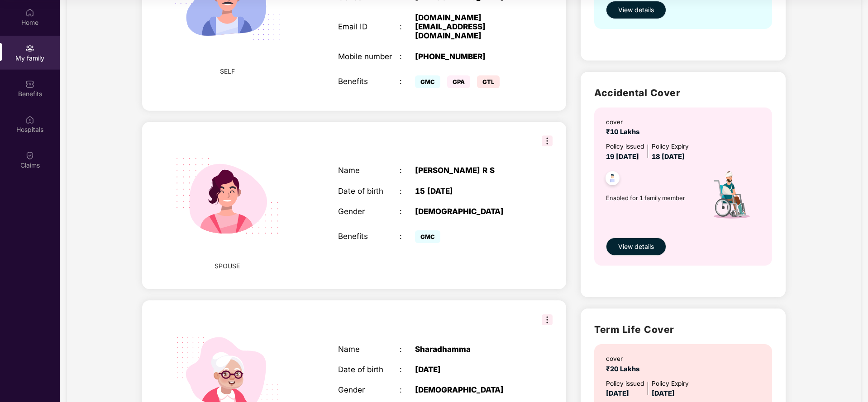 Image resolution: width=868 pixels, height=402 pixels. What do you see at coordinates (30, 155) in the screenshot?
I see `img: svg+xml;base64,PHN2ZyBpZD0iQ2xhaW0iIHhtbG5zPSJodHRwOi8vd3d3LnczLm9yZy8yMDAwL3N2ZyIgd2lkdGg9IjIwIi...` at bounding box center [30, 155].